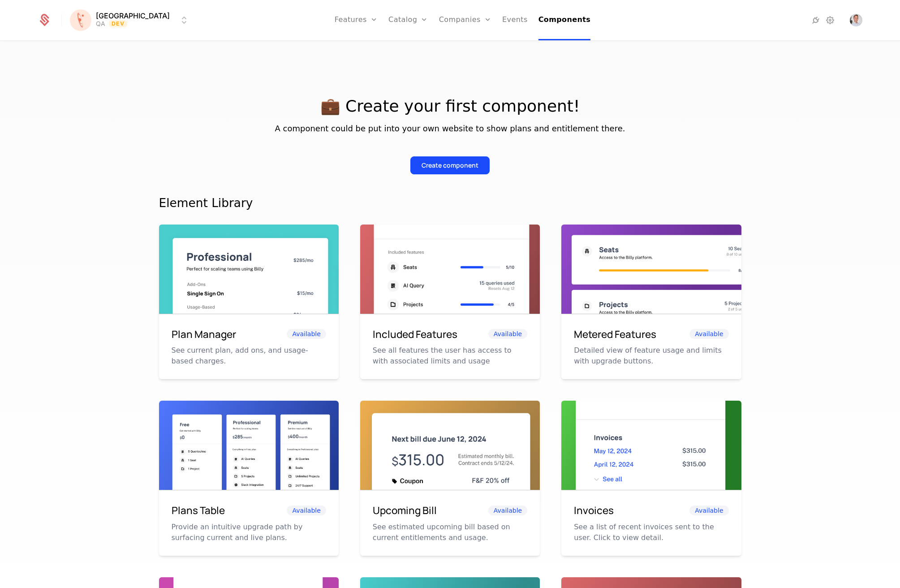 The height and width of the screenshot is (588, 900). What do you see at coordinates (204, 334) in the screenshot?
I see `h6: Plan Manager` at bounding box center [204, 334].